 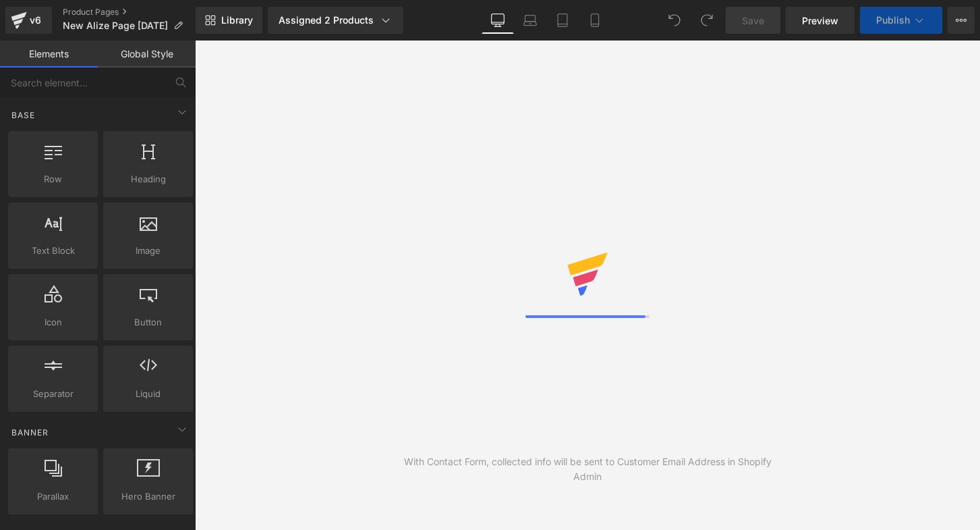 What do you see at coordinates (147, 179) in the screenshot?
I see `span: Heading` at bounding box center [147, 179].